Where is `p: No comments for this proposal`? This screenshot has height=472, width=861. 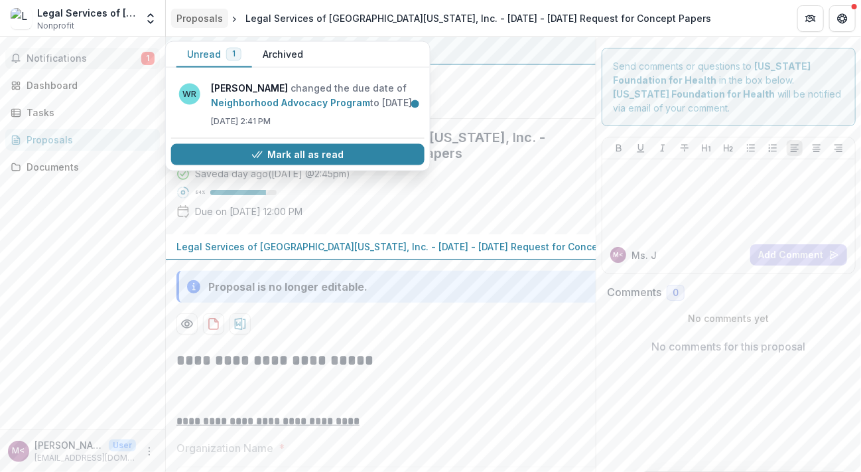 p: No comments for this proposal is located at coordinates (729, 346).